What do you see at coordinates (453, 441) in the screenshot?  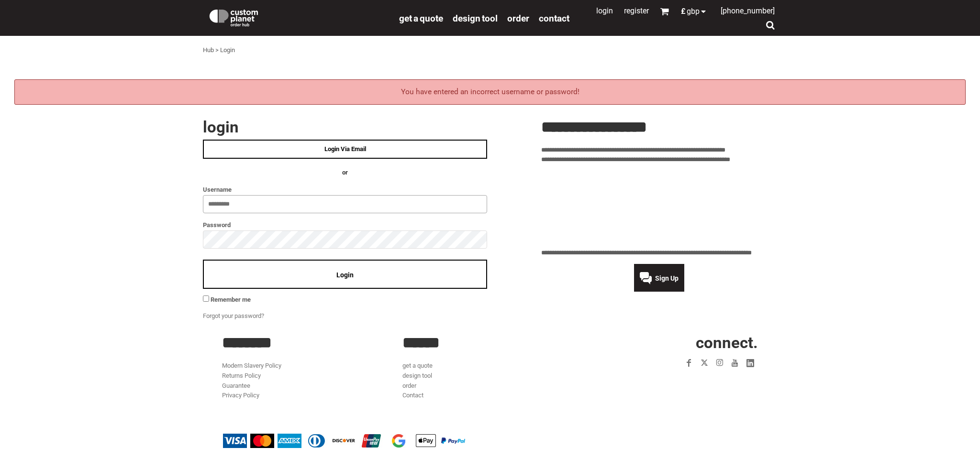 I see `img: PayPal` at bounding box center [453, 441].